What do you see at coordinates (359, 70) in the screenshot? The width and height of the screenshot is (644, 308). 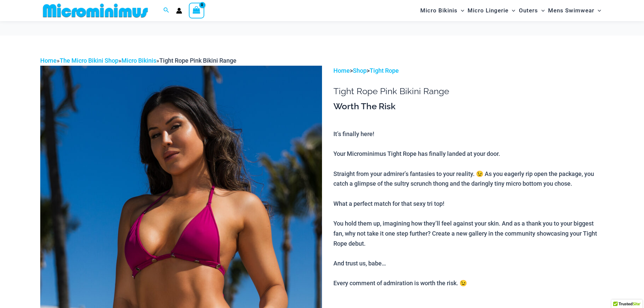 I see `a: Shop` at bounding box center [359, 70].